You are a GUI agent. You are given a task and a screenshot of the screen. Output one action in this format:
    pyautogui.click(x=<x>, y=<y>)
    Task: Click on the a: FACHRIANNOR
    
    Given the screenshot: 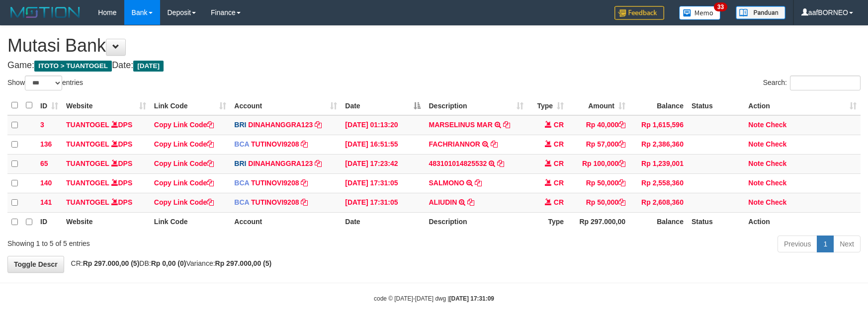 What is the action you would take?
    pyautogui.click(x=454, y=144)
    